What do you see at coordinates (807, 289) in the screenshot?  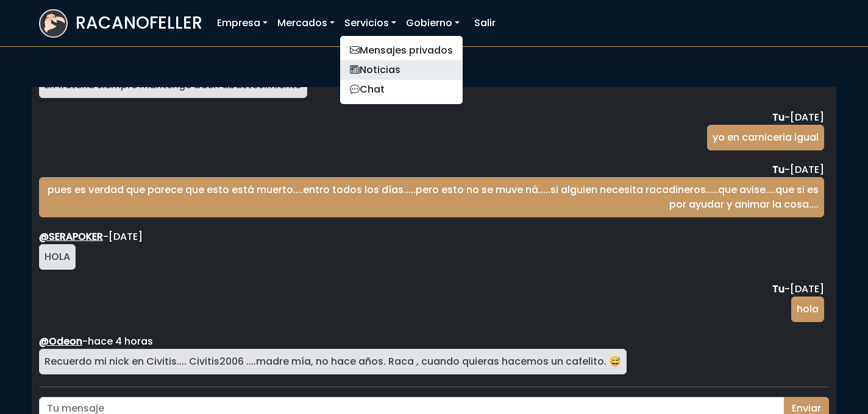 I see `span: sábado, agosto 23, 2025 7:20 AM` at bounding box center [807, 289].